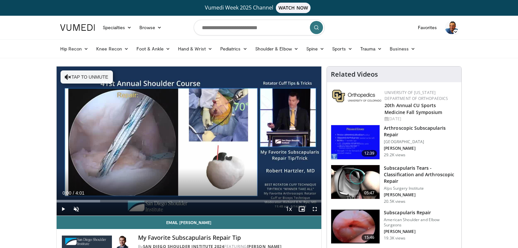  What do you see at coordinates (153, 49) in the screenshot?
I see `a: Foot & Ankle` at bounding box center [153, 49].